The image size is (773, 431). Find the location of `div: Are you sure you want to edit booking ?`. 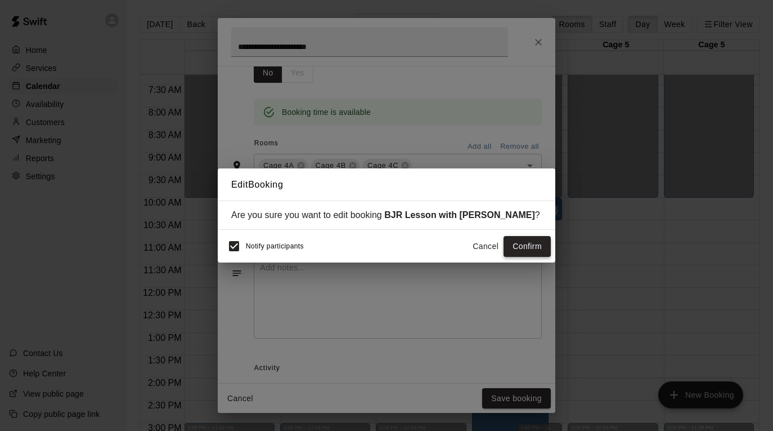

div: Are you sure you want to edit booking ? is located at coordinates (387, 215).